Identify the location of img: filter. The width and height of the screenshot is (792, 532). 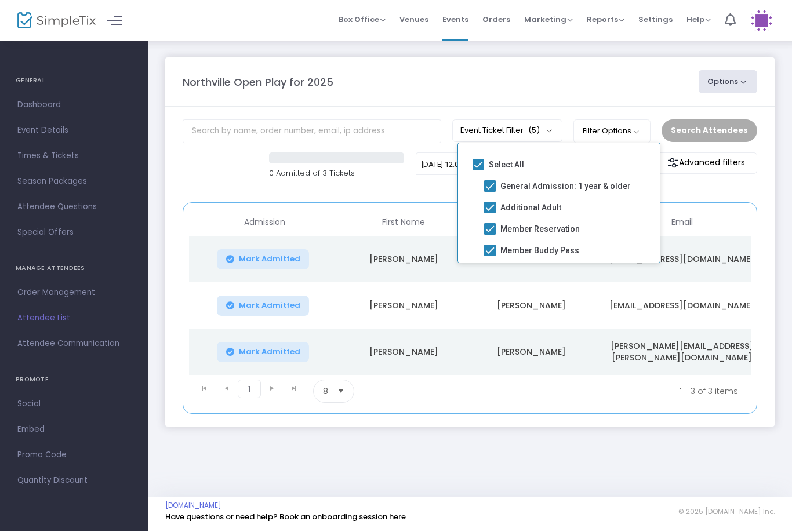
(674, 164).